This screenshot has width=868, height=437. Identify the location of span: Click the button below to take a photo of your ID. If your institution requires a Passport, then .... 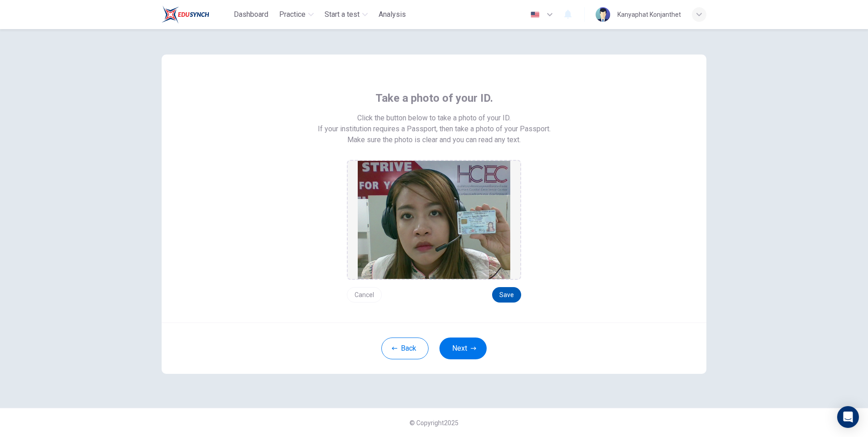
(434, 123).